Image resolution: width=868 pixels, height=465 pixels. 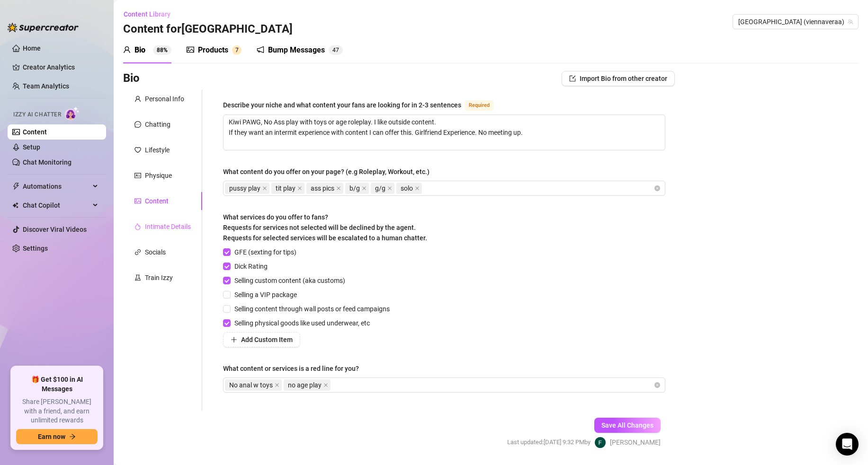 What do you see at coordinates (291, 369) in the screenshot?
I see `div: What content or services is a red line for you?` at bounding box center [291, 369].